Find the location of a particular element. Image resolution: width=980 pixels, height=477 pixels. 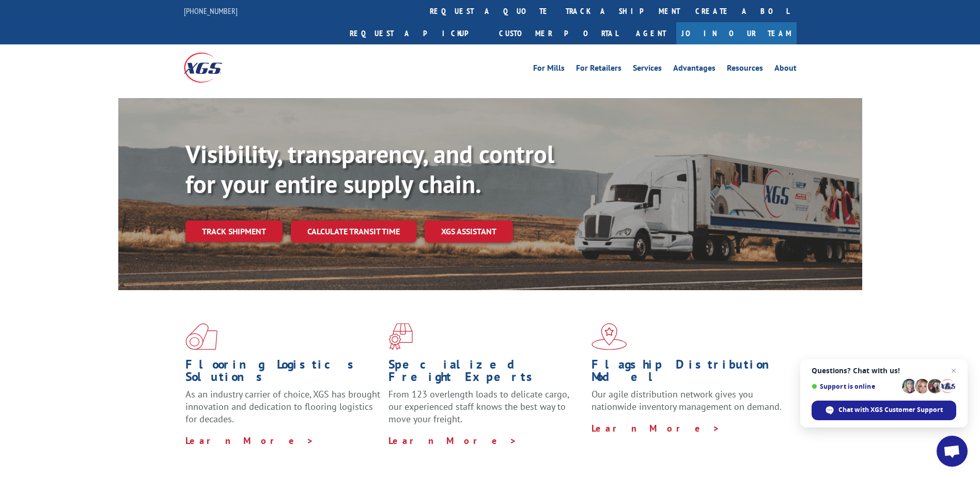

span: Questions? Chat with us! is located at coordinates (884, 371).